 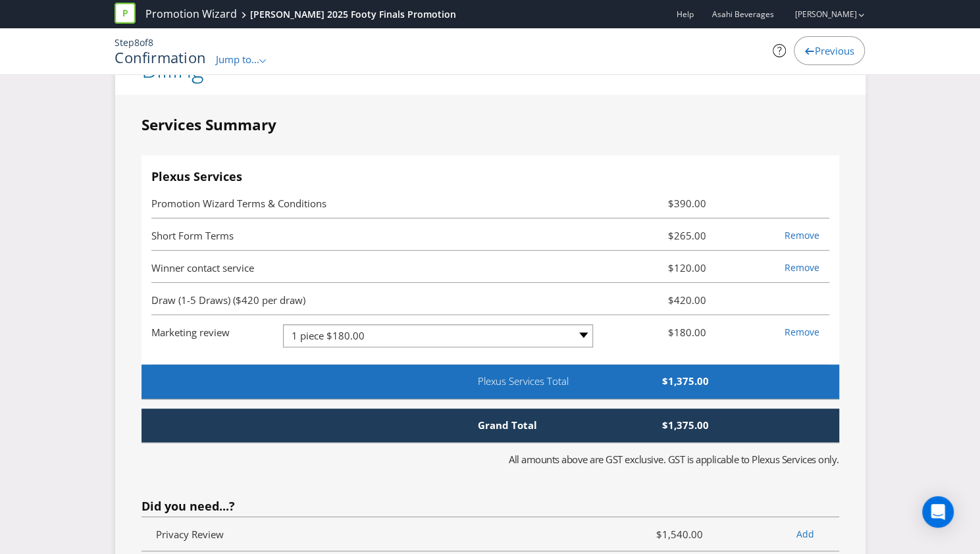 I want to click on span: Promotion Wizard Terms & Conditions, so click(x=239, y=203).